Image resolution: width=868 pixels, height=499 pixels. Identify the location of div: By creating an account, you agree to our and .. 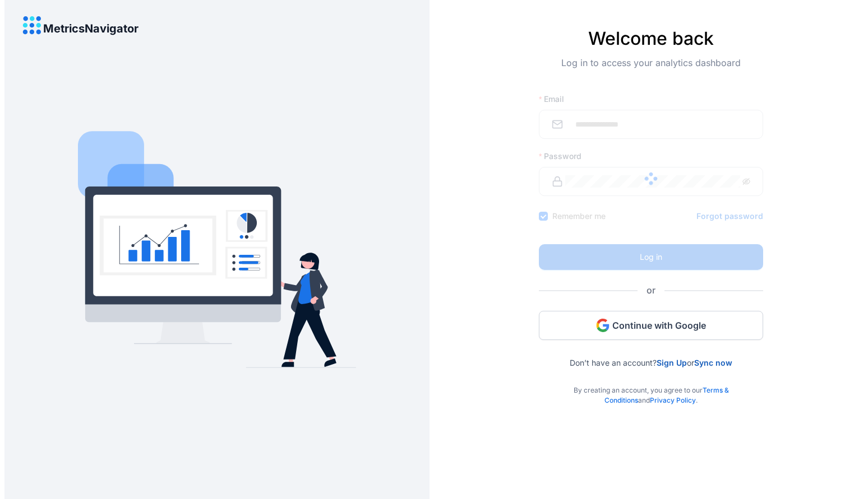
(651, 386).